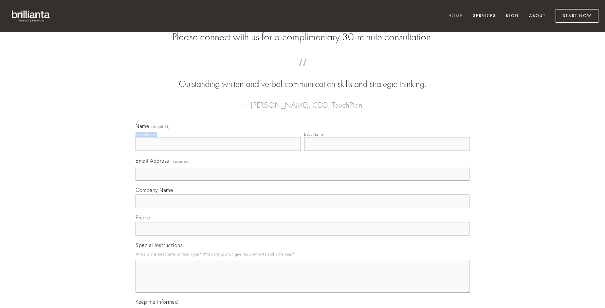 The height and width of the screenshot is (308, 605). I want to click on a: Blog, so click(513, 16).